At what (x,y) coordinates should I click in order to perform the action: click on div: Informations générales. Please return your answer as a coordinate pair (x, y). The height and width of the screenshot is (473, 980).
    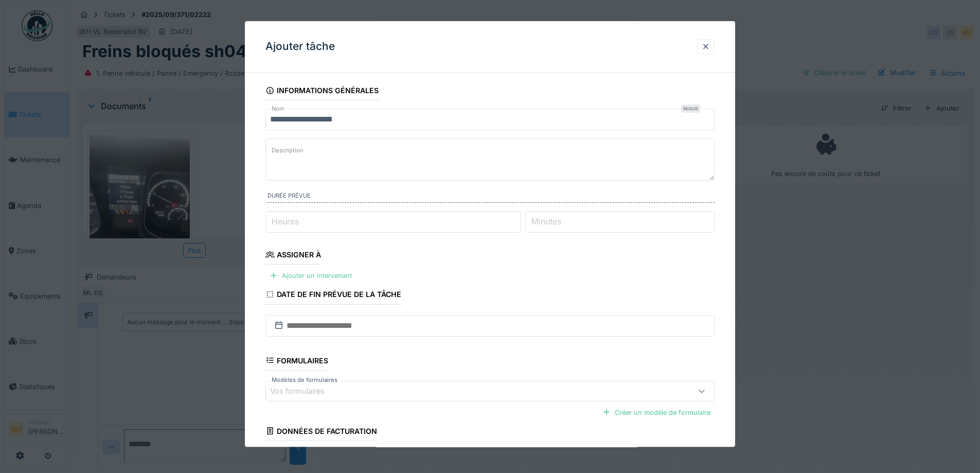
    Looking at the image, I should click on (322, 91).